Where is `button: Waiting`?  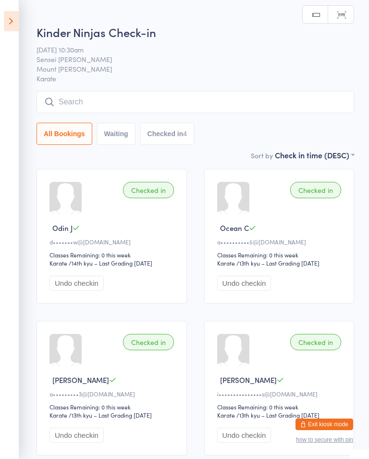
button: Waiting is located at coordinates (116, 134).